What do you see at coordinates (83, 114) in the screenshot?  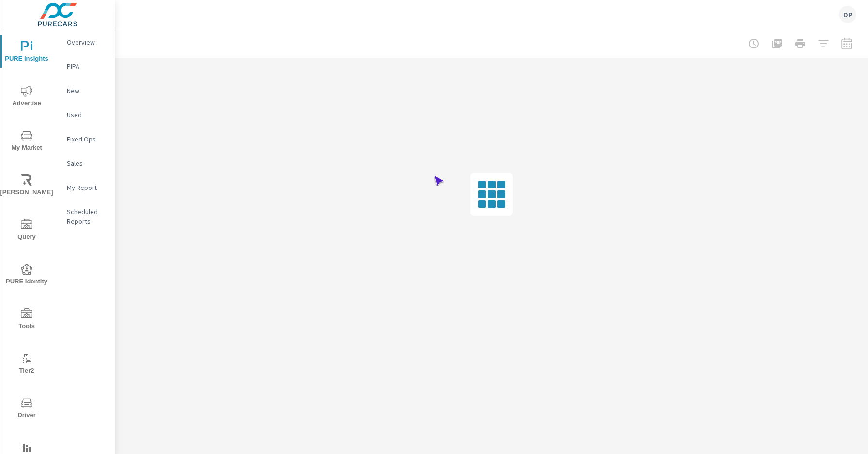 I see `div: Used` at bounding box center [83, 114].